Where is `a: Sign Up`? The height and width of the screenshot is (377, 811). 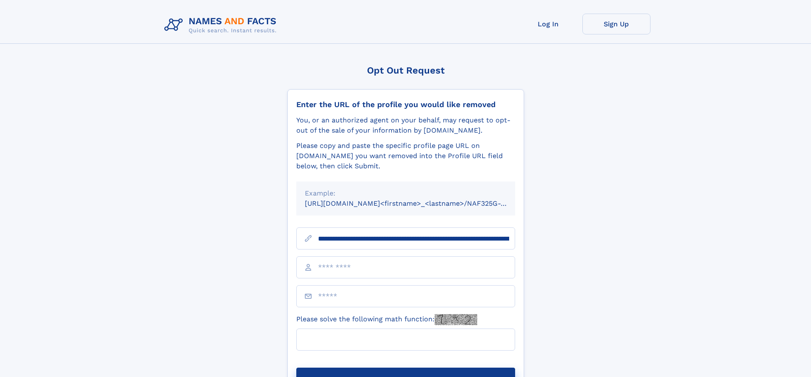 a: Sign Up is located at coordinates (616, 24).